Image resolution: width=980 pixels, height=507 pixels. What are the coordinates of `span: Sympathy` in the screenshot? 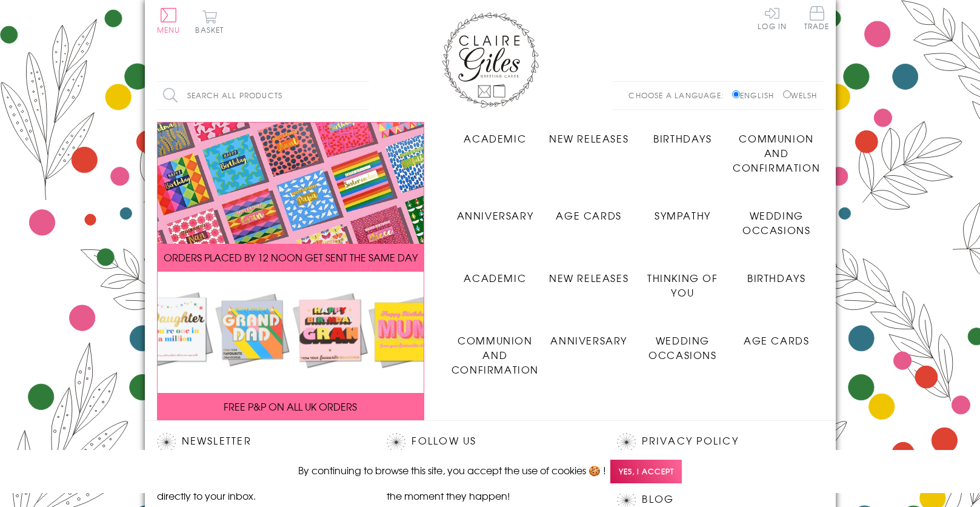 It's located at (682, 216).